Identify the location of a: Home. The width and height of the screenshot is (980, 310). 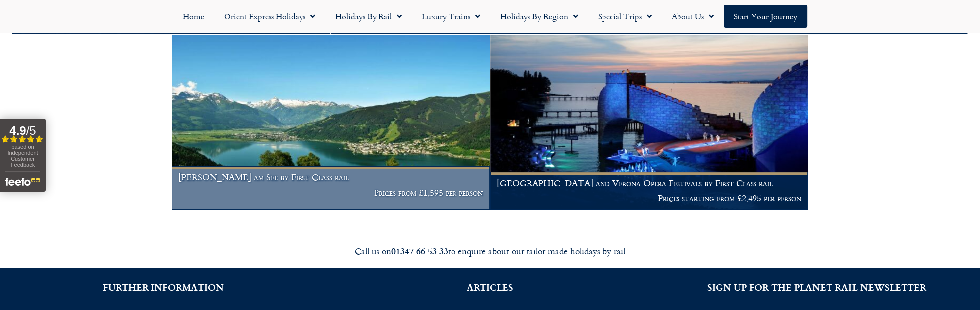
(193, 17).